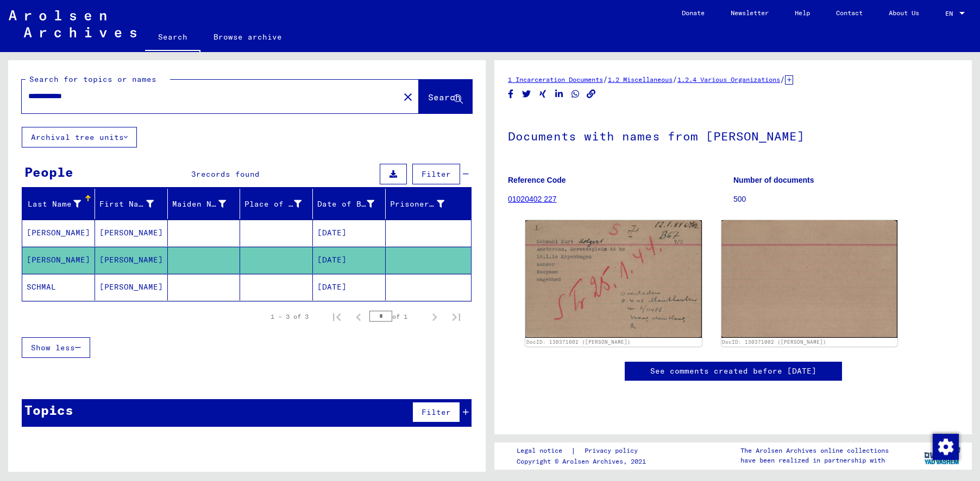  What do you see at coordinates (728, 79) in the screenshot?
I see `a: 1.2.4 Various Organizations` at bounding box center [728, 79].